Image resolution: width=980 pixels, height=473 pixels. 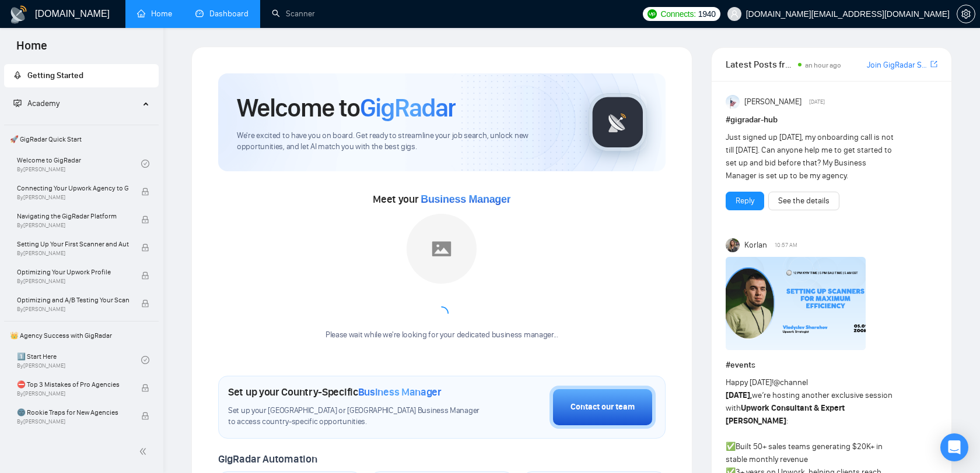 What do you see at coordinates (954, 447) in the screenshot?
I see `div: Open Intercom Messenger` at bounding box center [954, 447].